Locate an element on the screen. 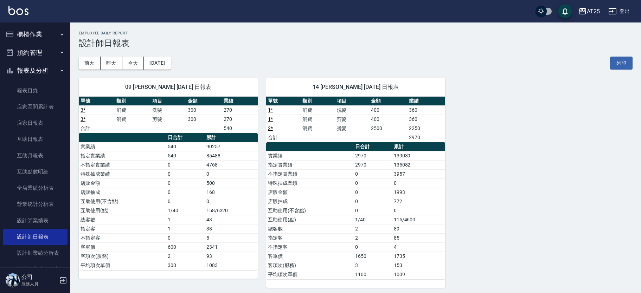  button: 前天 is located at coordinates (90, 63).